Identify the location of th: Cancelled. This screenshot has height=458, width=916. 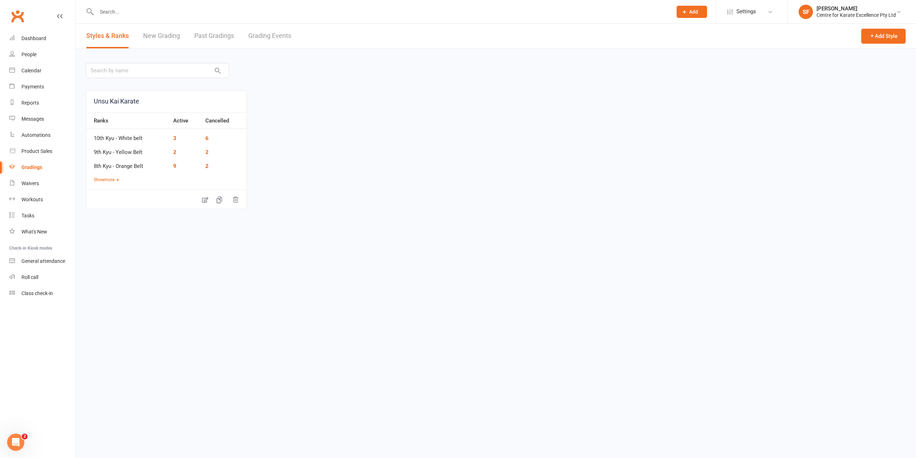
(224, 121).